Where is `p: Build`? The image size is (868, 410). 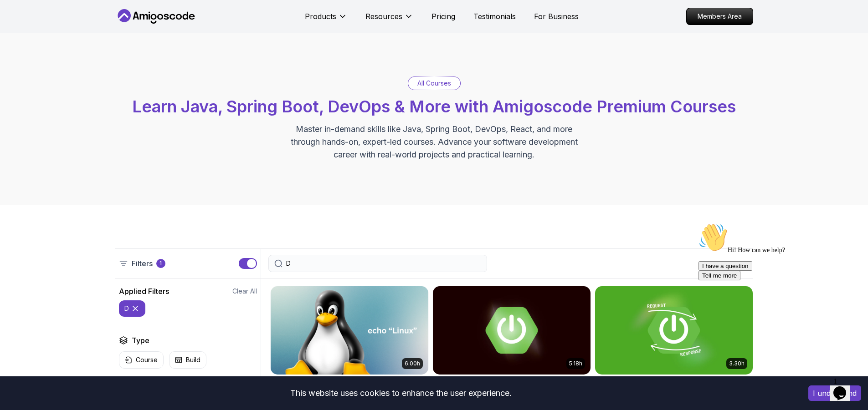
p: Build is located at coordinates (193, 360).